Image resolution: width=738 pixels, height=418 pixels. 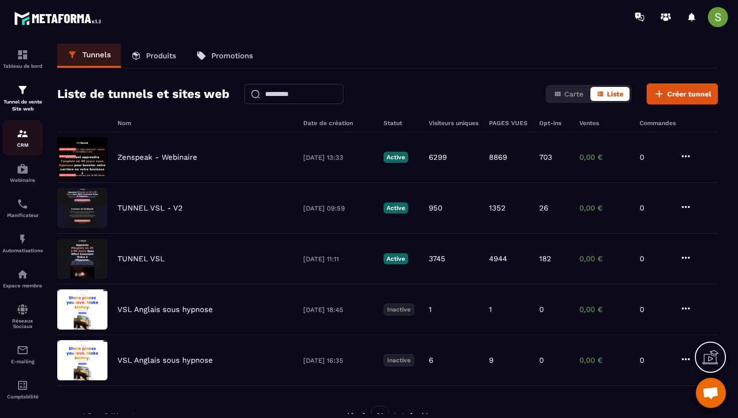 I want to click on p: 950, so click(x=435, y=208).